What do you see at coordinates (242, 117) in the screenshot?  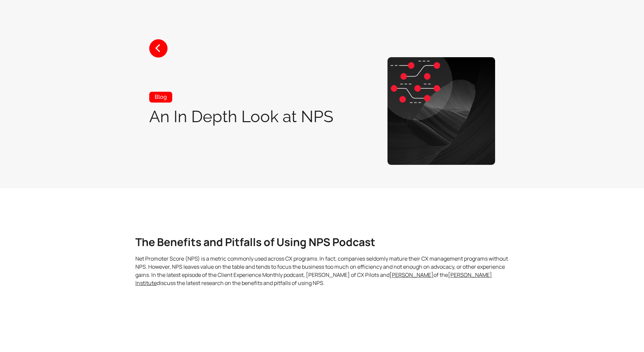 I see `h1: An In Depth Look at NPS` at bounding box center [242, 117].